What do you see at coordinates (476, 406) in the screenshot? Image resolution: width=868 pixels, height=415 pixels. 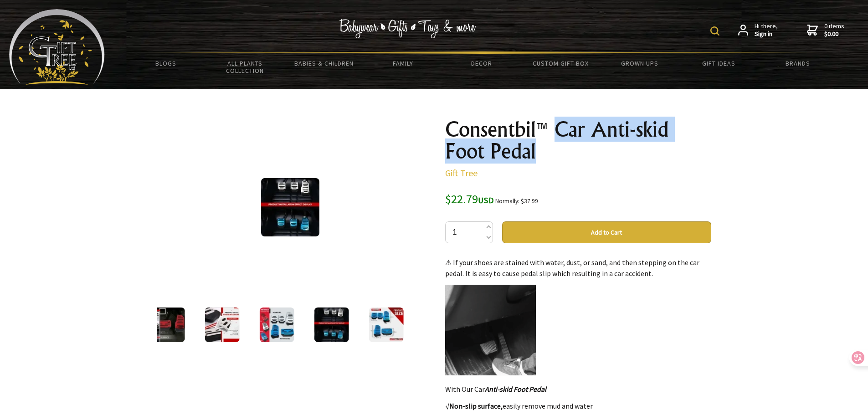 I see `strong: Non-slip surface,` at bounding box center [476, 406].